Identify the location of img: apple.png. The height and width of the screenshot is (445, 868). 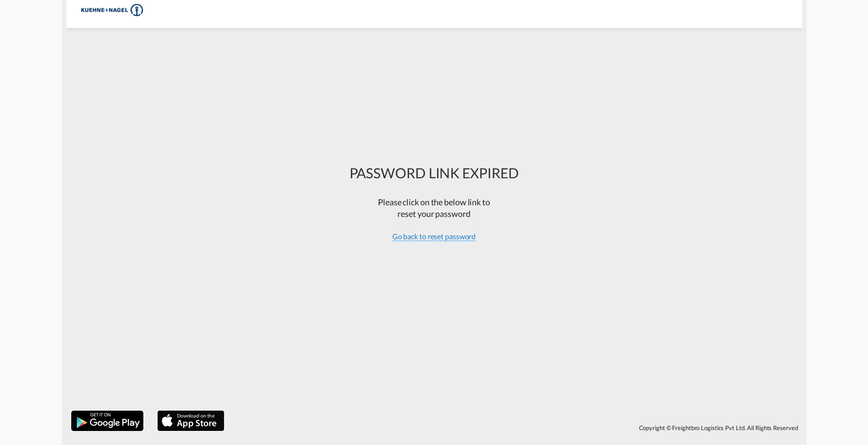
(191, 421).